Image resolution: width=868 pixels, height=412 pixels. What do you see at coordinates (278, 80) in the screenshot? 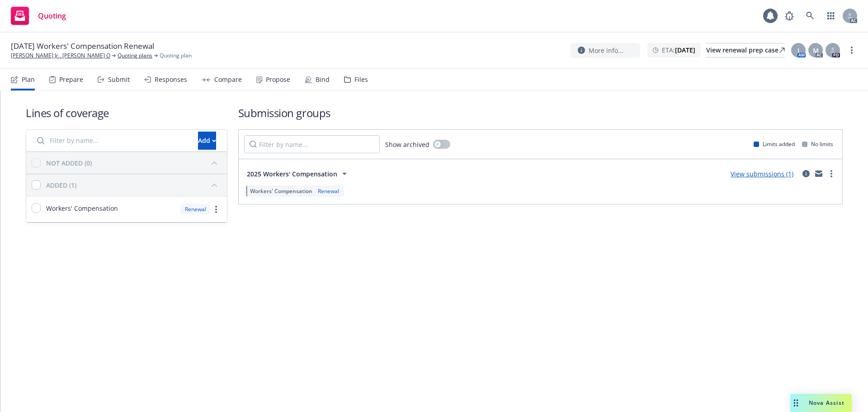
I see `div: Propose` at bounding box center [278, 80].